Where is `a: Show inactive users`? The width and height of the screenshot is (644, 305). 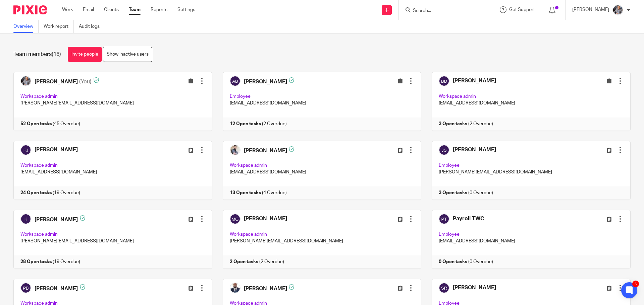 a: Show inactive users is located at coordinates (127, 54).